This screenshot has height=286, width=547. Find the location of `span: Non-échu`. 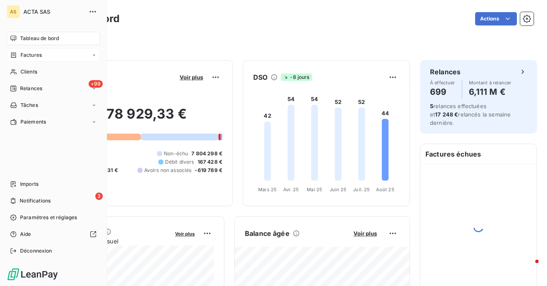

span: Non-échu is located at coordinates (176, 154).